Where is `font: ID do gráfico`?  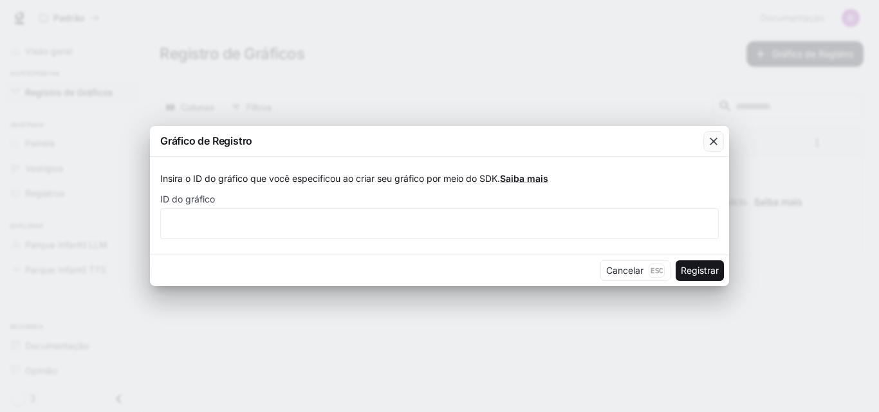 font: ID do gráfico is located at coordinates (187, 199).